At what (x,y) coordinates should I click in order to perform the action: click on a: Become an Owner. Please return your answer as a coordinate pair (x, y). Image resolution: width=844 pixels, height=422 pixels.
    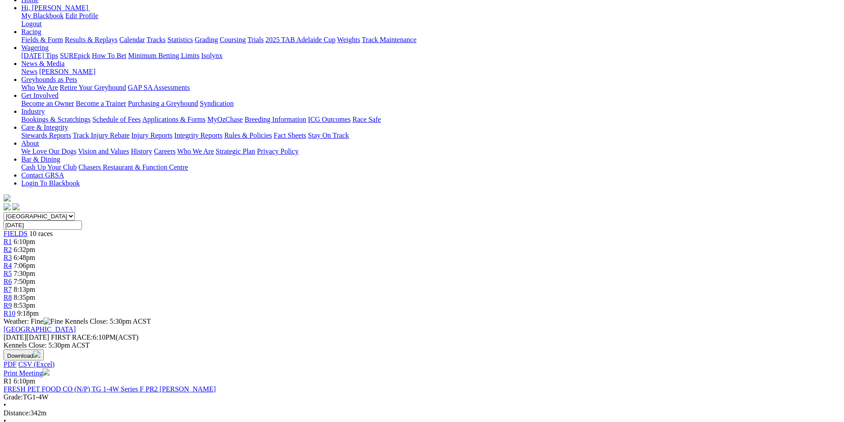
    Looking at the image, I should click on (47, 103).